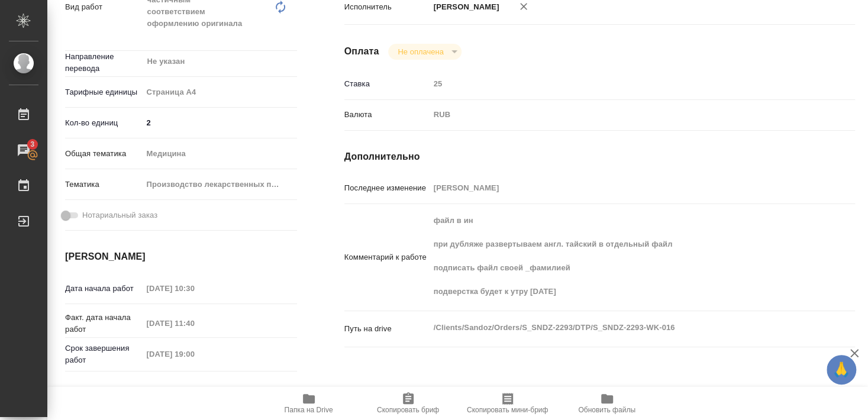 Image resolution: width=868 pixels, height=420 pixels. Describe the element at coordinates (409, 404) in the screenshot. I see `button: Скопировать бриф` at that location.